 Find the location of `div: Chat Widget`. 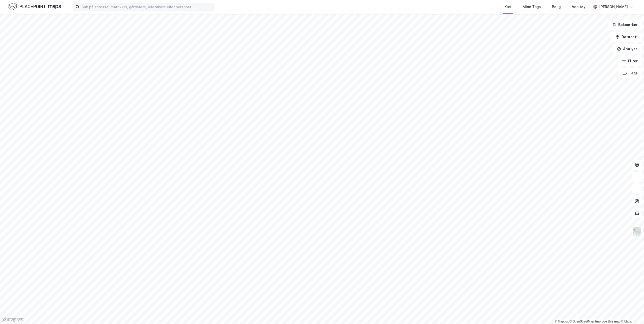

div: Chat Widget is located at coordinates (632, 312).